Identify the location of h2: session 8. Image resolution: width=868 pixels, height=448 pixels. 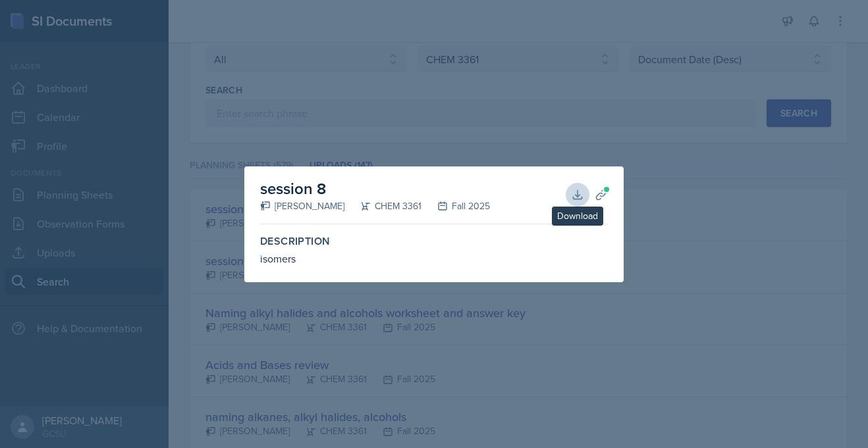
(374, 189).